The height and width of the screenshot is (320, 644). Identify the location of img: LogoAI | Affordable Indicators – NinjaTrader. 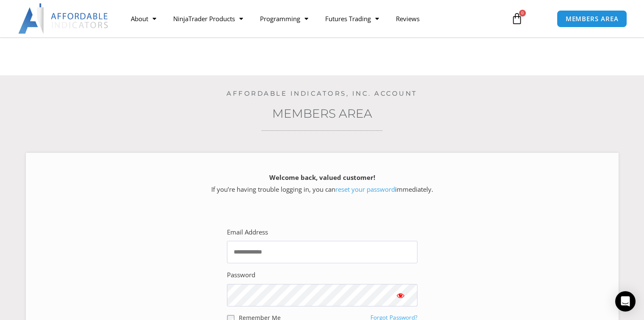
(63, 19).